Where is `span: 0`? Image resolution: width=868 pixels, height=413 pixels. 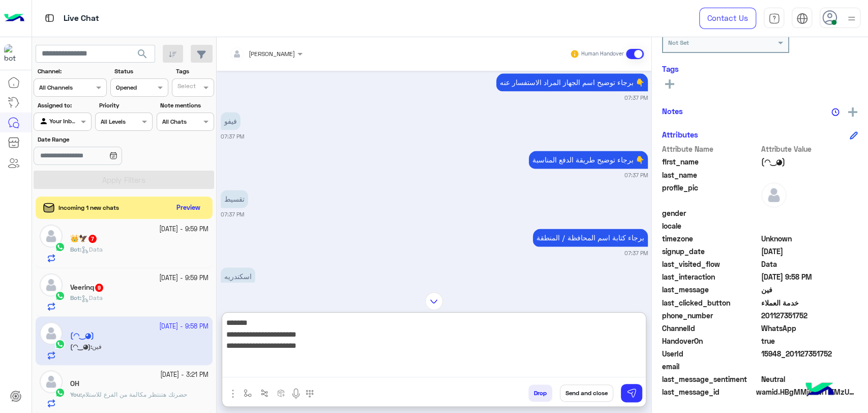 span: 0 is located at coordinates (810, 379).